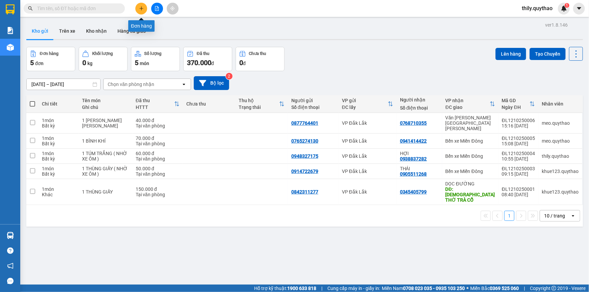  I want to click on span: 370.000, so click(199, 63).